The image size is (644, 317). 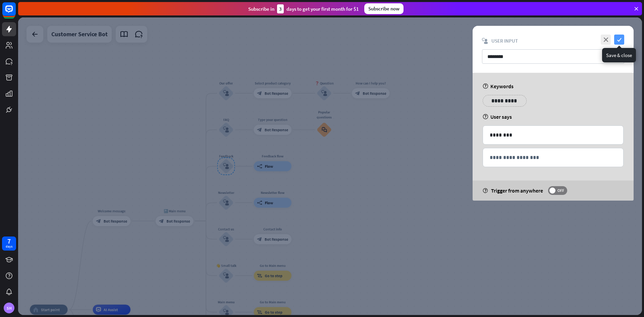 I want to click on div: Subscribe in days to get your first month for $1, so click(x=303, y=9).